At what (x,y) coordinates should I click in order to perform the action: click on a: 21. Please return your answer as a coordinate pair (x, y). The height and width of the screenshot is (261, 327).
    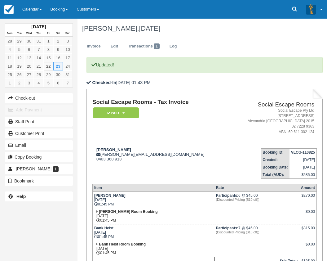
    Looking at the image, I should click on (38, 66).